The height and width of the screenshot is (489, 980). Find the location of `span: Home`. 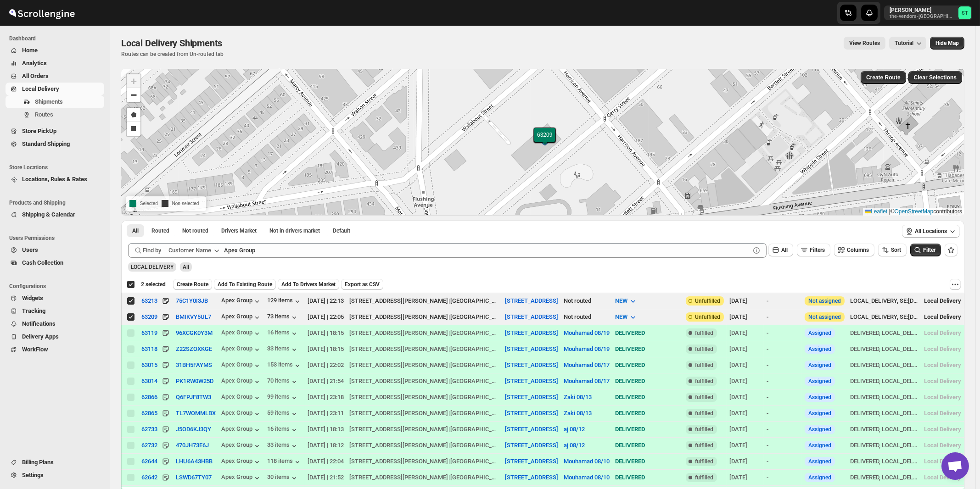

span: Home is located at coordinates (30, 50).